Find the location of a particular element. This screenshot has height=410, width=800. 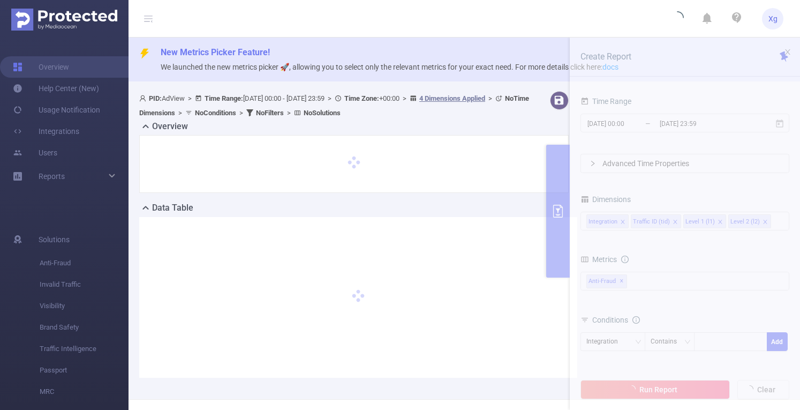

button: icon: close is located at coordinates (788, 52).